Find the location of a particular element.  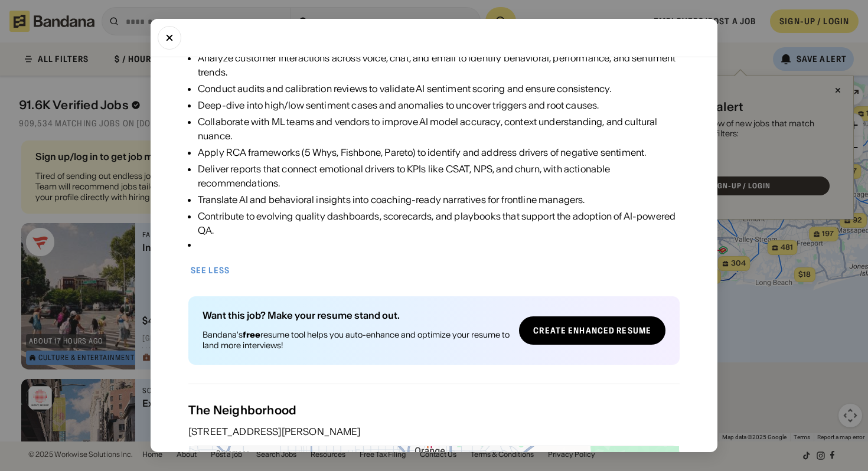

div: Conduct audits and calibration reviews to validate AI sentiment scoring and ensure consistency. is located at coordinates (439, 88).